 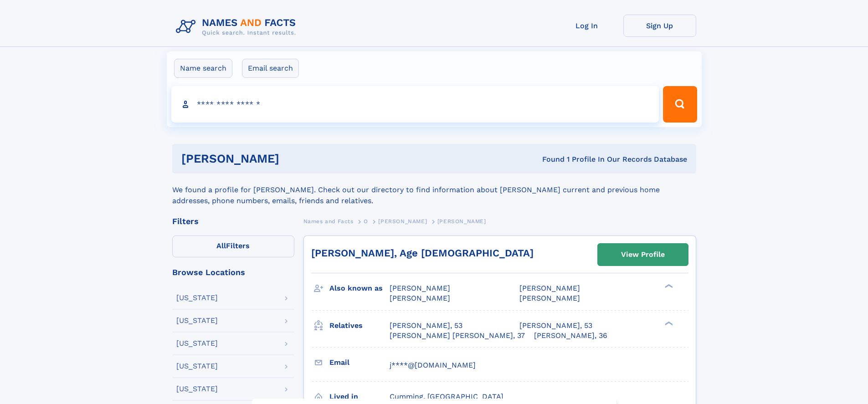 What do you see at coordinates (660, 25) in the screenshot?
I see `a: Sign Up` at bounding box center [660, 25].